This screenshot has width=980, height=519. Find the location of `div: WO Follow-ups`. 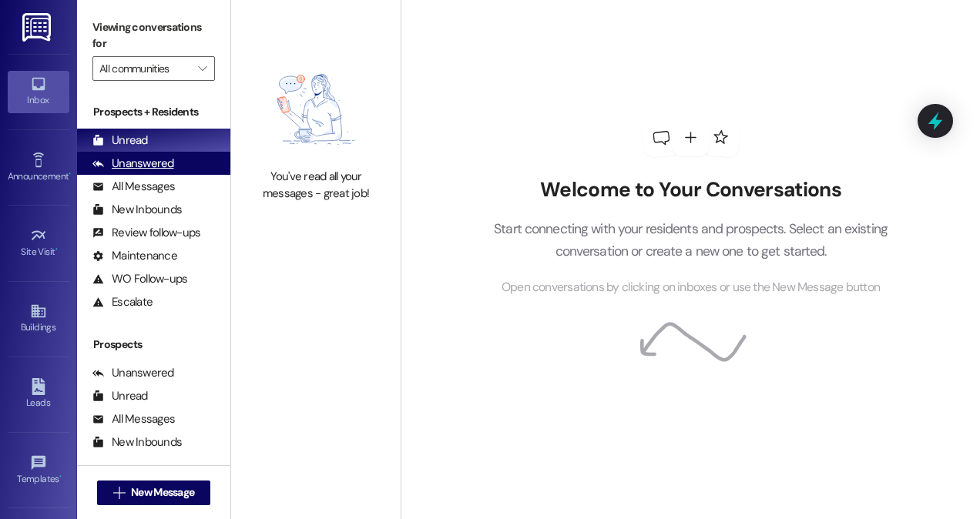

div: WO Follow-ups is located at coordinates (139, 279).